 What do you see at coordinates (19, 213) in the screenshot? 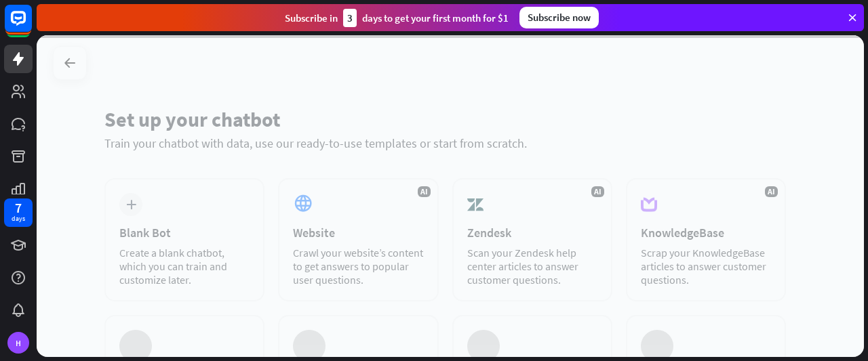
I see `a: 7 days` at bounding box center [19, 213].